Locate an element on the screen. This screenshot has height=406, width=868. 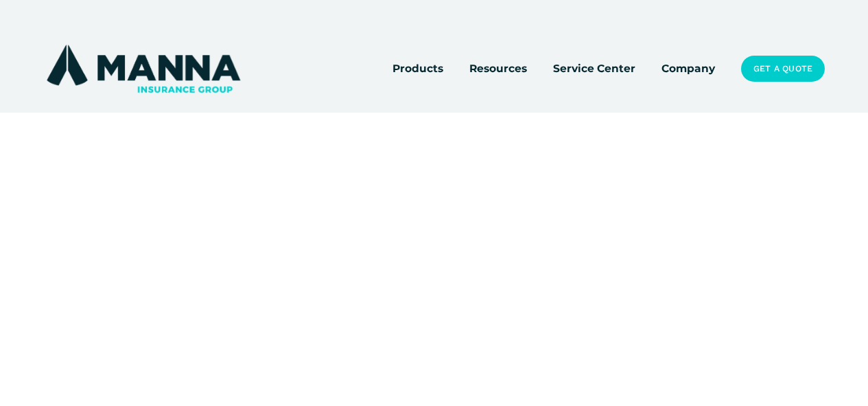
a: Get a Quote is located at coordinates (783, 68).